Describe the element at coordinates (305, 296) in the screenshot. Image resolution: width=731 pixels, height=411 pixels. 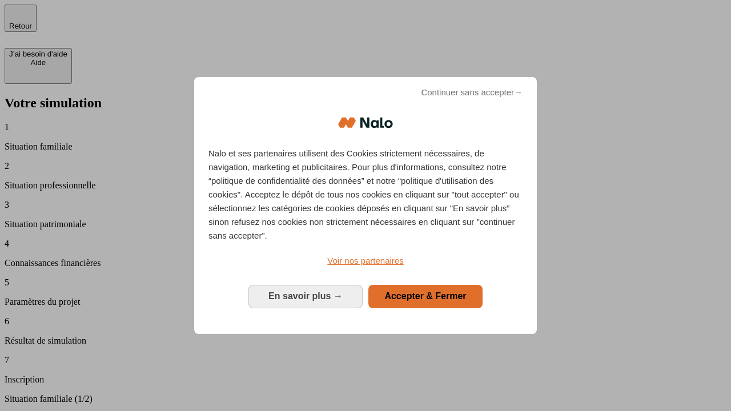
I see `button: En savoir plus: Configurer vos consentements` at that location.